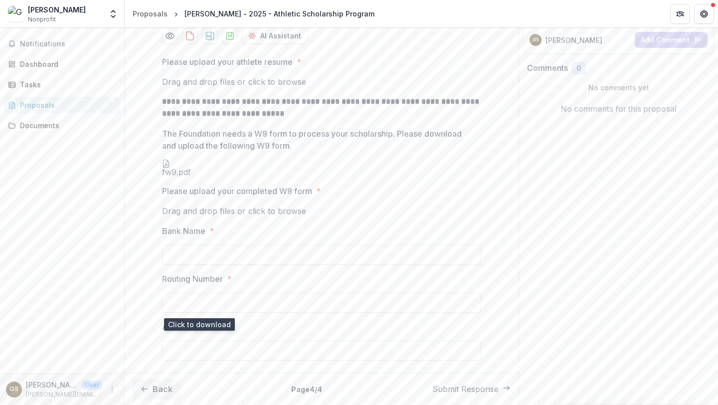 This screenshot has height=405, width=718. I want to click on span: Nonprofit, so click(42, 19).